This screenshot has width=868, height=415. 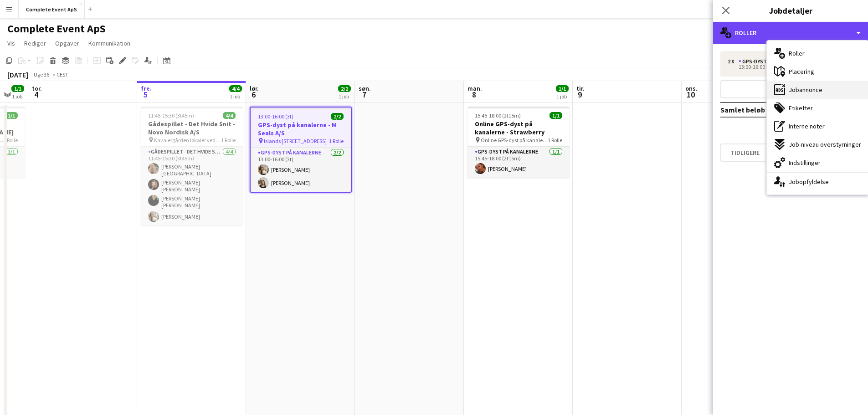 What do you see at coordinates (110, 44) in the screenshot?
I see `a: Kommunikation` at bounding box center [110, 44].